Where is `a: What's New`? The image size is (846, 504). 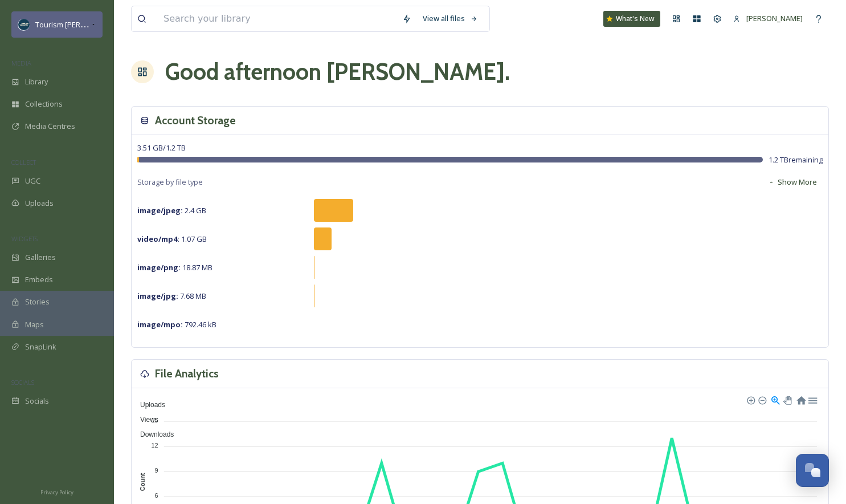
a: What's New is located at coordinates (632, 18).